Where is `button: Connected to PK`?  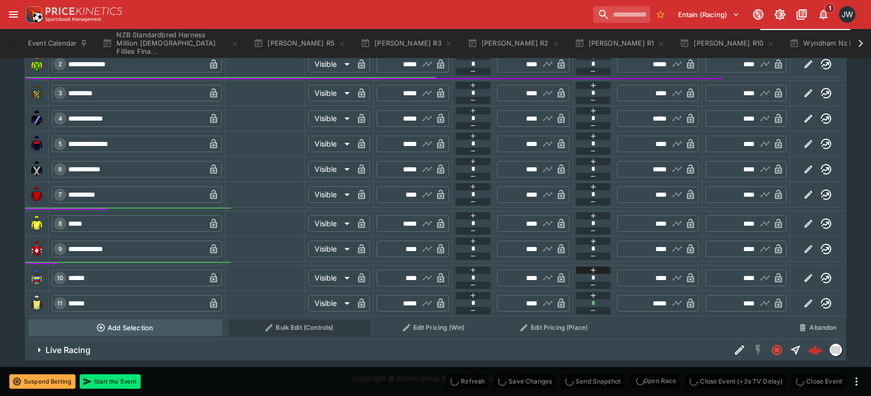 button: Connected to PK is located at coordinates (758, 14).